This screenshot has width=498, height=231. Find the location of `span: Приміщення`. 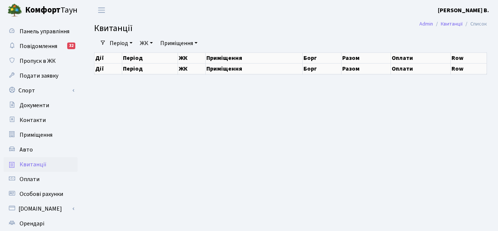

span: Приміщення is located at coordinates (36, 135).